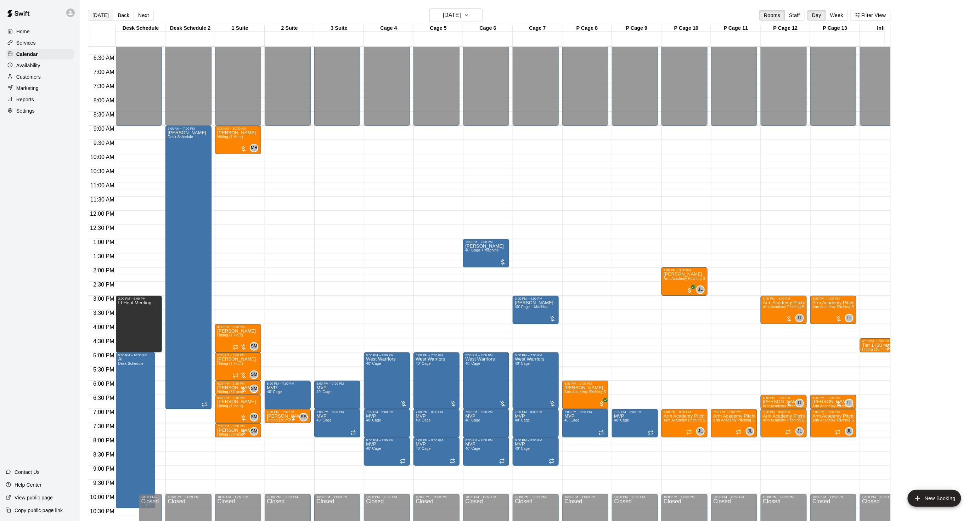 Image resolution: width=980 pixels, height=521 pixels. Describe the element at coordinates (104, 299) in the screenshot. I see `span: 3:00 PM` at that location.